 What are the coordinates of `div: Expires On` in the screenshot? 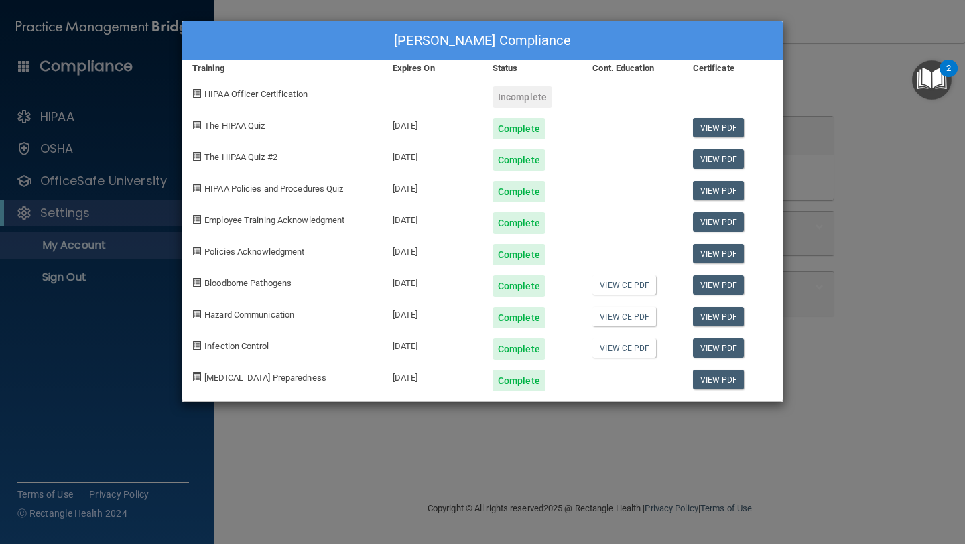 It's located at (432, 68).